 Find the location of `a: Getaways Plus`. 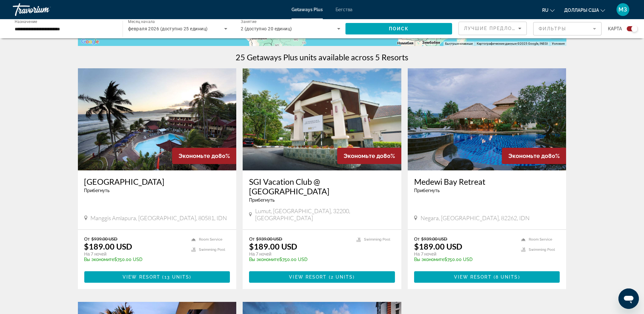

a: Getaways Plus is located at coordinates (307, 10).